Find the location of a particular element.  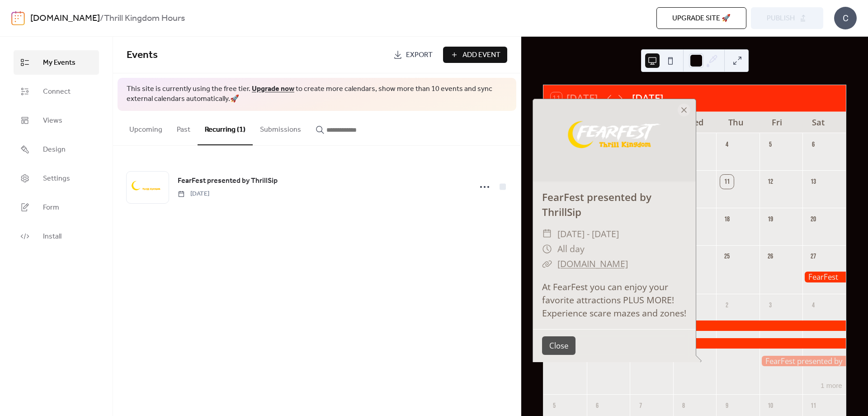

a: Form is located at coordinates (56, 207).